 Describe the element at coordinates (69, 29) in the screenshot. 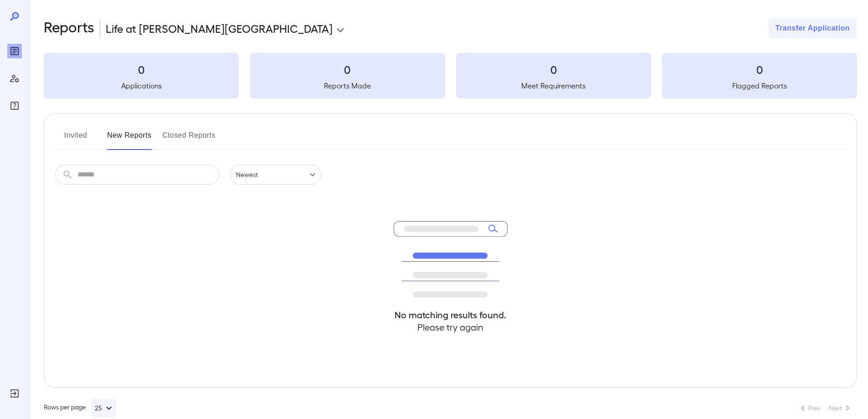

I see `h2: Reports` at that location.